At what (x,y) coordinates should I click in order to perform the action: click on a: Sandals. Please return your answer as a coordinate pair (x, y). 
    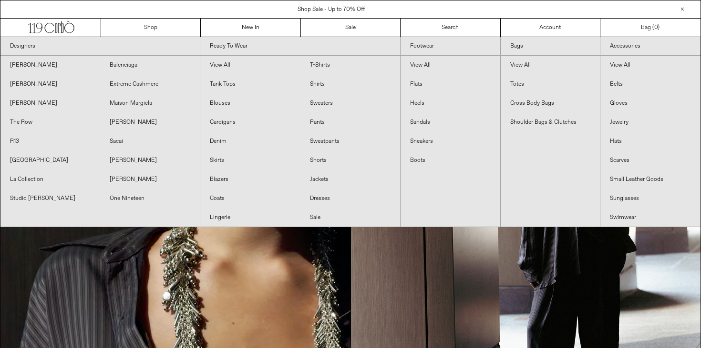
    Looking at the image, I should click on (450, 122).